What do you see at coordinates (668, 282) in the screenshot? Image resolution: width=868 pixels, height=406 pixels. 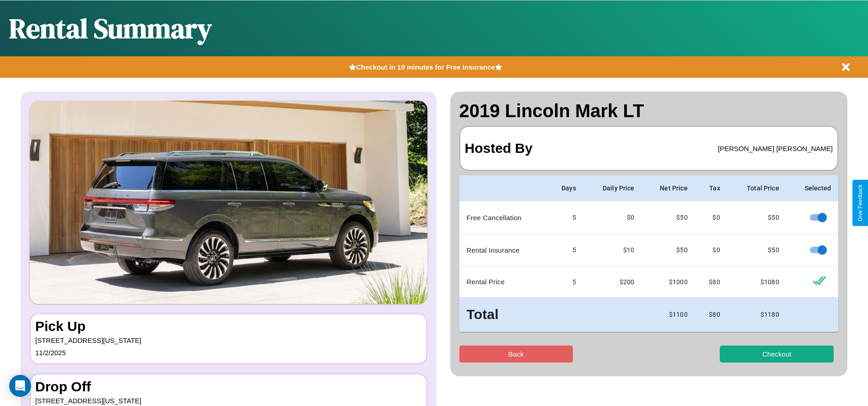 I see `td: $ 1000` at bounding box center [668, 282].